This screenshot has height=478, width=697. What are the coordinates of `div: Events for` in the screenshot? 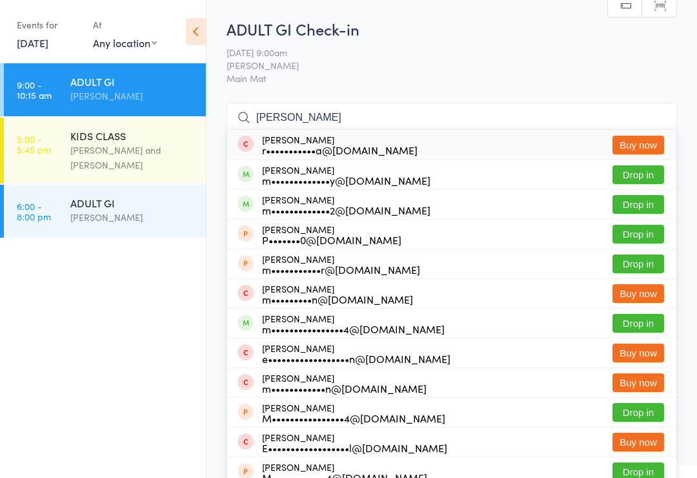 It's located at (48, 25).